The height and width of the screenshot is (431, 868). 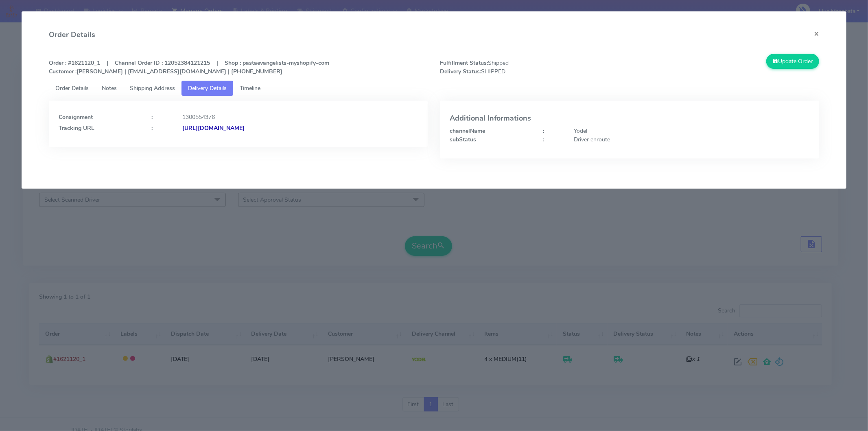 What do you see at coordinates (816, 33) in the screenshot?
I see `button: Close` at bounding box center [816, 33].